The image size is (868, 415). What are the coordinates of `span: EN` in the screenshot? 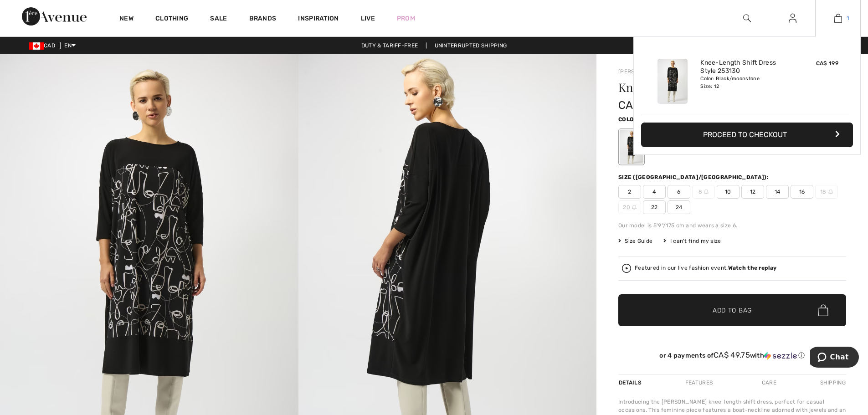 It's located at (70, 46).